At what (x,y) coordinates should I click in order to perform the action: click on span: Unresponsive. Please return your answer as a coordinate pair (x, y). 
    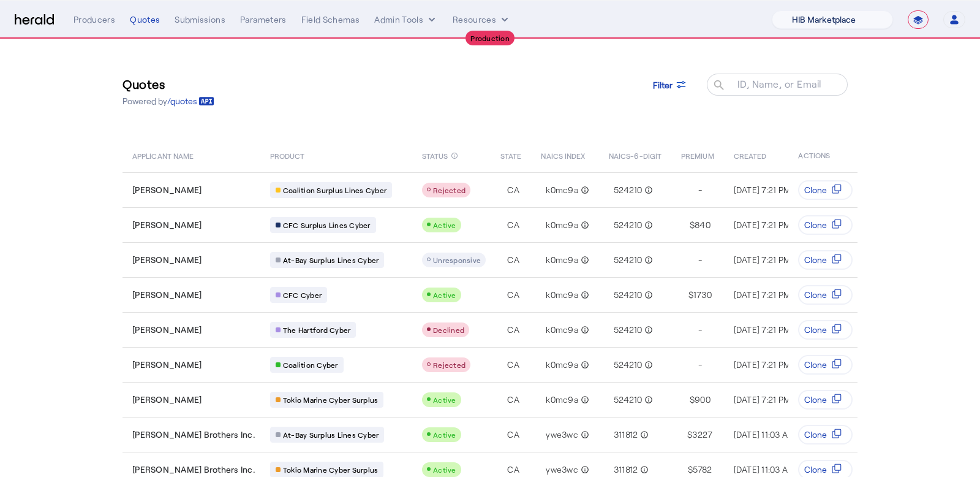
    Looking at the image, I should click on (457, 260).